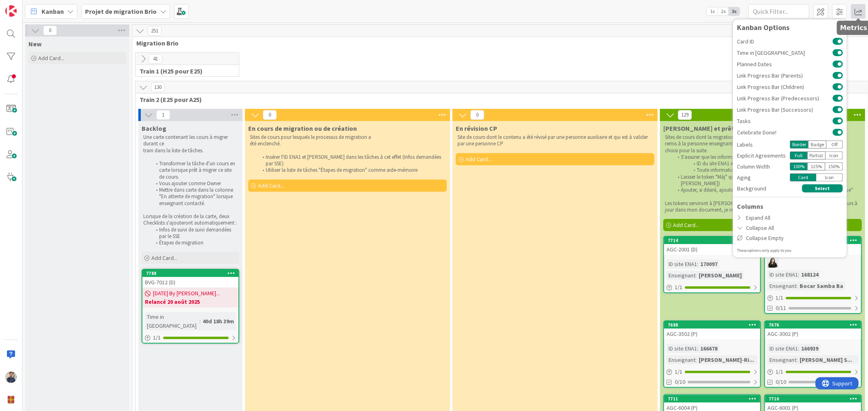 The width and height of the screenshot is (868, 411). Describe the element at coordinates (156, 59) in the screenshot. I see `span: 41` at that location.